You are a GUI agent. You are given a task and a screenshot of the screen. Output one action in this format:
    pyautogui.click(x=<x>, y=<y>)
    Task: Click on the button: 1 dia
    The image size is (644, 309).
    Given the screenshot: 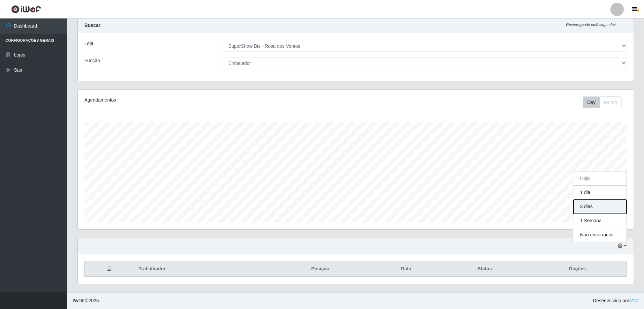 What is the action you would take?
    pyautogui.click(x=600, y=193)
    